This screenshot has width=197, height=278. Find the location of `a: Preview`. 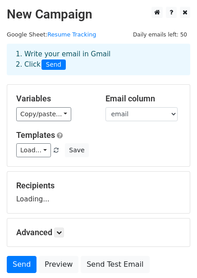

a: Preview is located at coordinates (59, 265).